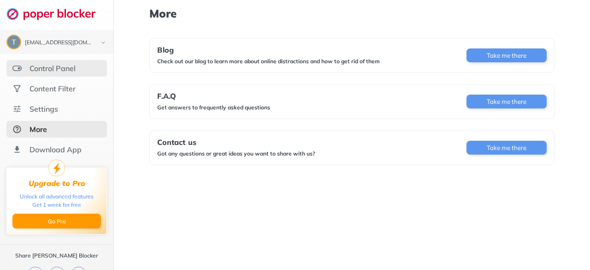 The width and height of the screenshot is (590, 270). What do you see at coordinates (55, 149) in the screenshot?
I see `div: Download App` at bounding box center [55, 149].